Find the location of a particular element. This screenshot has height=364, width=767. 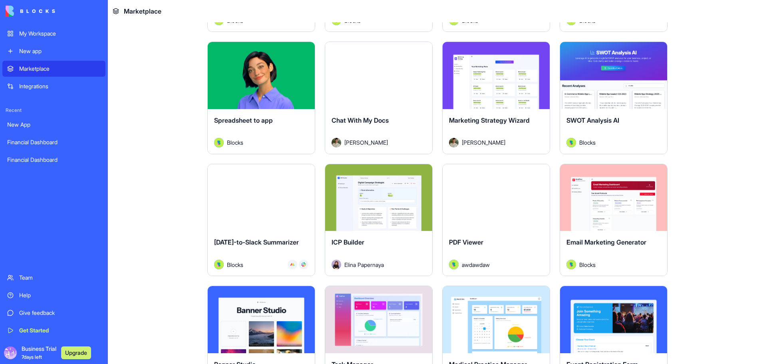

a: Marketplace is located at coordinates (54, 69).